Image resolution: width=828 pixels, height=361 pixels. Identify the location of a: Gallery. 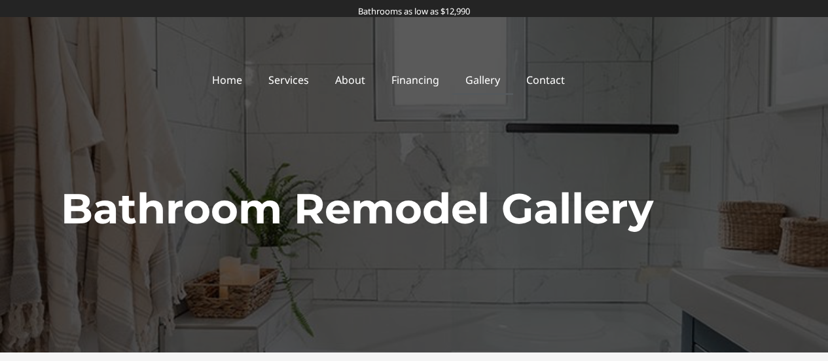
(482, 80).